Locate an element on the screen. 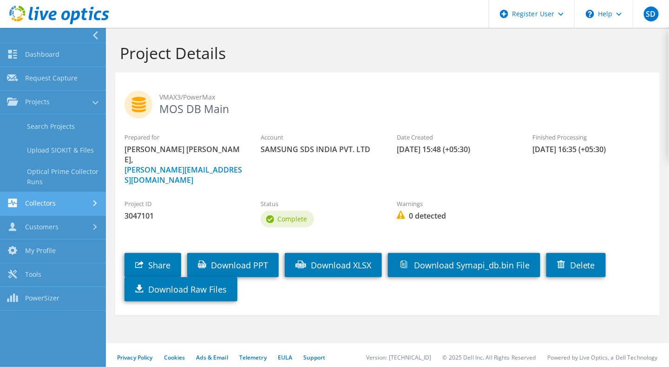  a: Download XLSX is located at coordinates (333, 265).